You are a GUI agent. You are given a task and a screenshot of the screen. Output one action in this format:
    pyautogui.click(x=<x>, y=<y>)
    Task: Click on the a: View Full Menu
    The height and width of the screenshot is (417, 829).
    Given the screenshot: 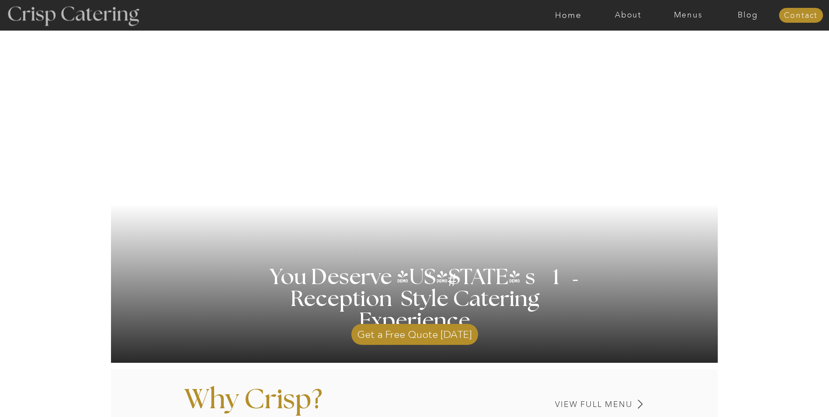 What is the action you would take?
    pyautogui.click(x=563, y=404)
    